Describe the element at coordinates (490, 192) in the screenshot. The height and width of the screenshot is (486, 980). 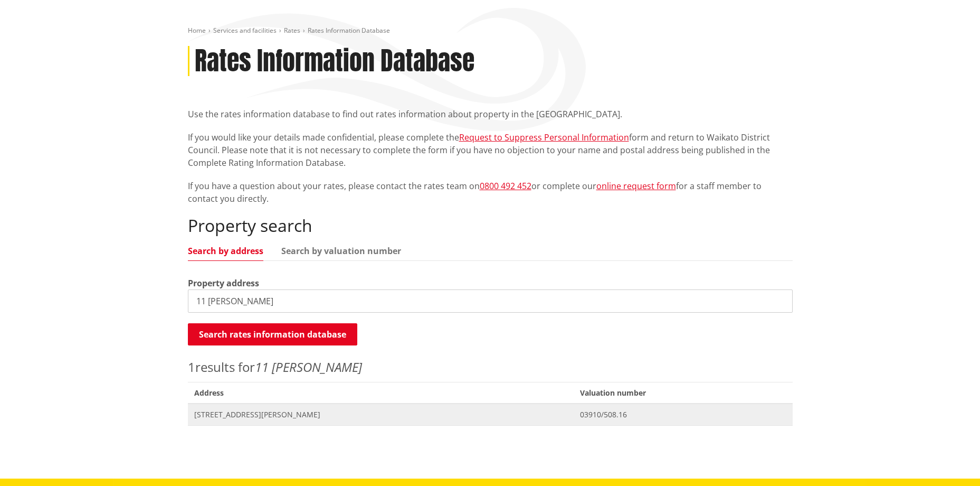
I see `p: If you have a question about your rates, please contact the rates team on or complete our for a s...` at that location.